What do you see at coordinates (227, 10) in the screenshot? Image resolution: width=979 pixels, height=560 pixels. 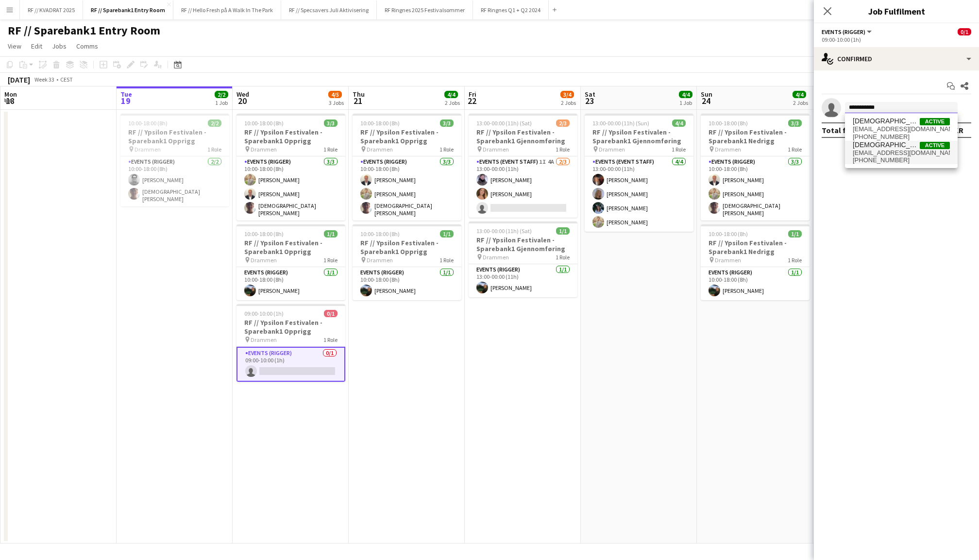 I see `button: RF // Hello Fresh på A Walk In The Park` at bounding box center [227, 10].